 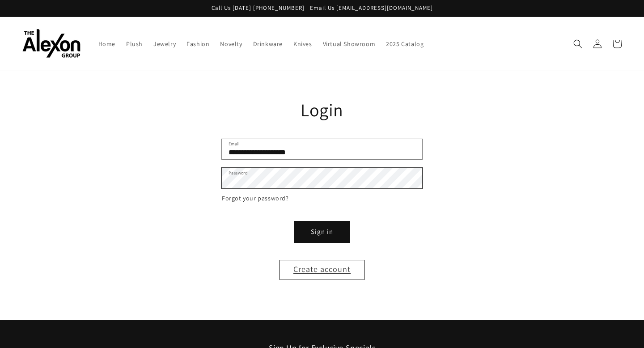 I want to click on span: Virtual Showroom, so click(x=349, y=44).